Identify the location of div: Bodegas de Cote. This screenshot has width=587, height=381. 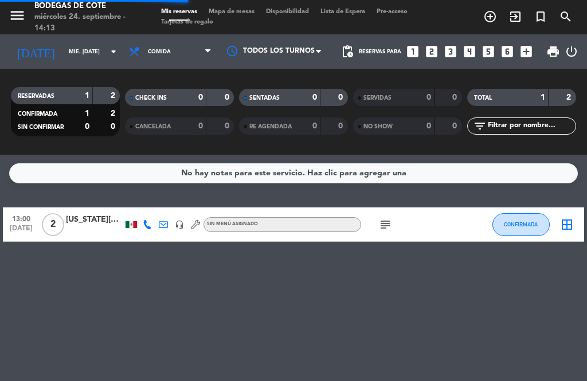
(86, 6).